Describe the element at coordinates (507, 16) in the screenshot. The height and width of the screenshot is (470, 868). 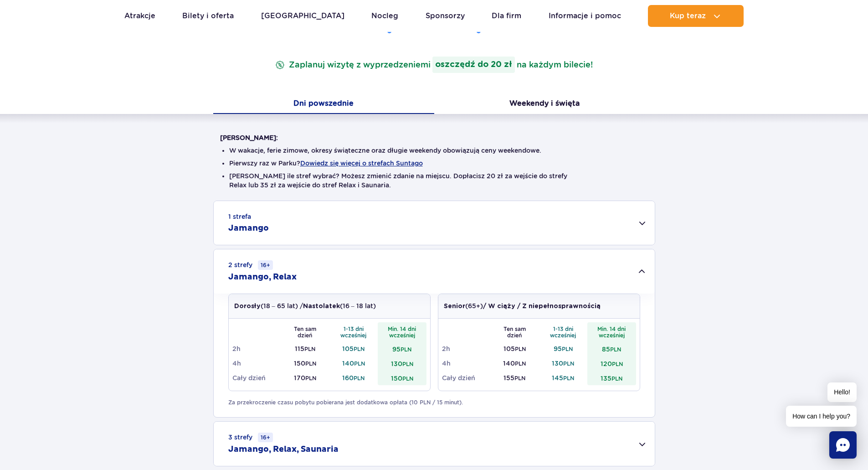
I see `a: Dla firm` at that location.